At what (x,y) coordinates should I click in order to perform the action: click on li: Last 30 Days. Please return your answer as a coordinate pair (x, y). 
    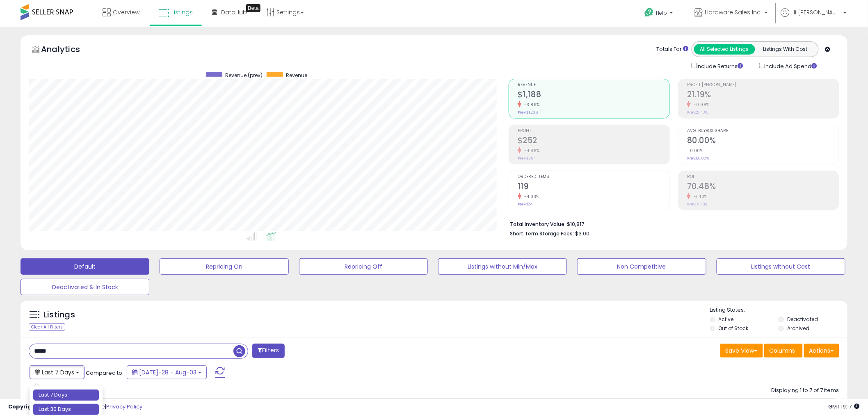
    Looking at the image, I should click on (66, 409).